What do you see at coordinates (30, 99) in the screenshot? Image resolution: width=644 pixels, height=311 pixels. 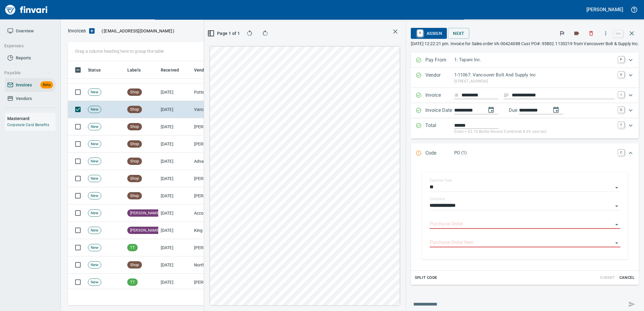 I see `a: Vendors` at bounding box center [30, 99].